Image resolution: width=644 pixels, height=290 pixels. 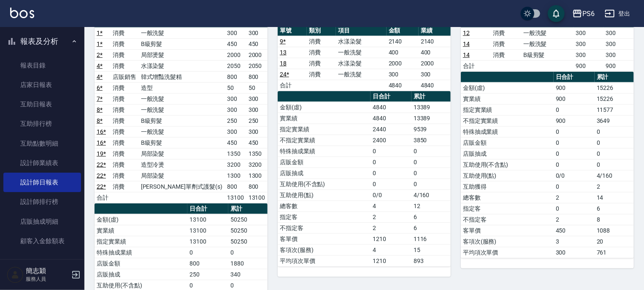 What do you see at coordinates (431, 140) in the screenshot?
I see `td: 3850` at bounding box center [431, 140].